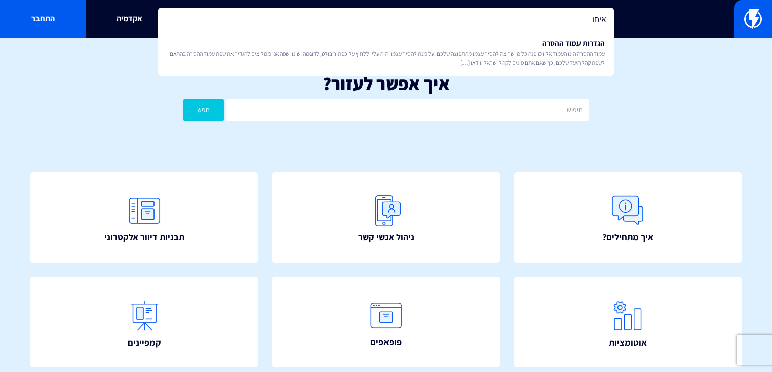 The height and width of the screenshot is (372, 772). I want to click on a: הגדרות עמוד ההסרהעמוד ההסרה הינו העמוד אליו מופנה כל מי שרוצה להסיר עצמו מהתפוצה שלכם. על מנת להס..., so click(386, 52).